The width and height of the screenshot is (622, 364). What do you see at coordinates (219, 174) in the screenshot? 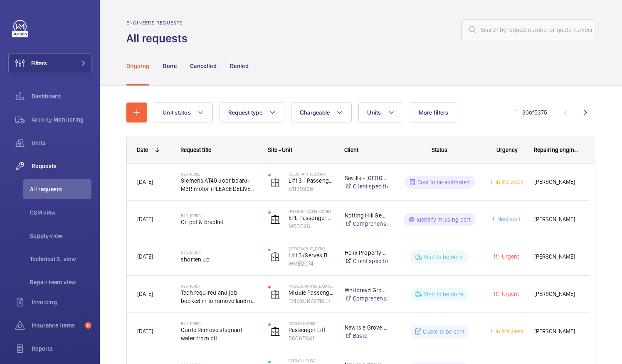
I see `h2: R25-10962` at bounding box center [219, 174].